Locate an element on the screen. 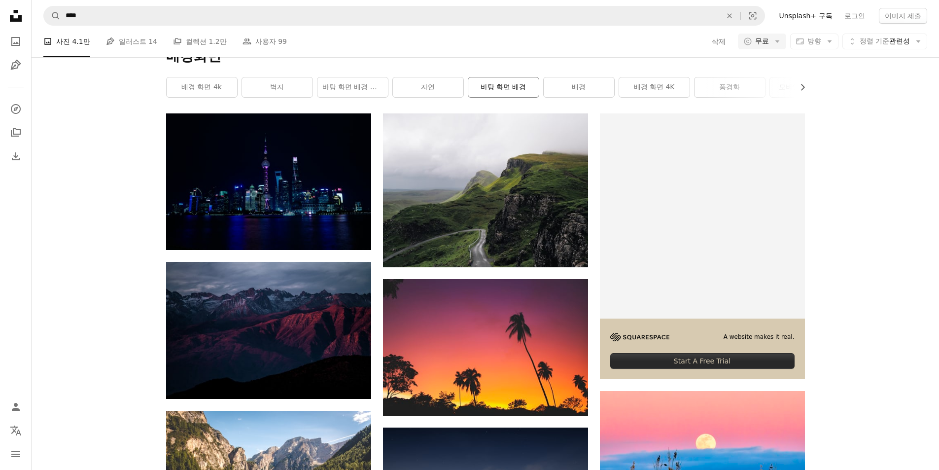  img: file-1705255347840-230a6ab5bca9image is located at coordinates (640, 337).